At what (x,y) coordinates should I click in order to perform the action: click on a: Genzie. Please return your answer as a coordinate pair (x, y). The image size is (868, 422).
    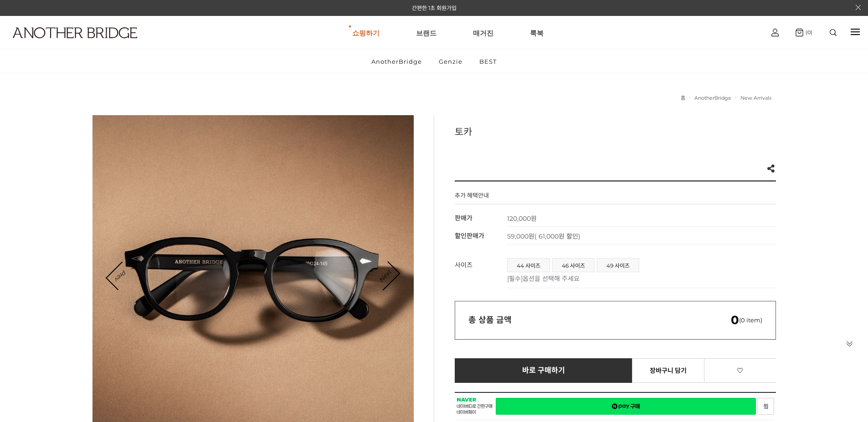
    Looking at the image, I should click on (451, 61).